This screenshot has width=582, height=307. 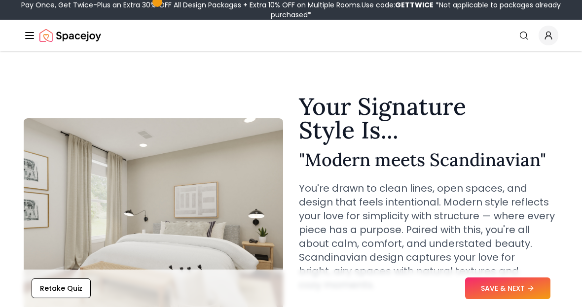 What do you see at coordinates (291, 36) in the screenshot?
I see `nav: Global` at bounding box center [291, 36].